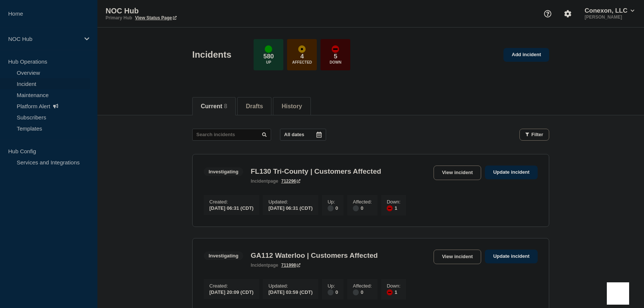 This screenshot has height=308, width=644. I want to click on button: Account settings, so click(568, 14).